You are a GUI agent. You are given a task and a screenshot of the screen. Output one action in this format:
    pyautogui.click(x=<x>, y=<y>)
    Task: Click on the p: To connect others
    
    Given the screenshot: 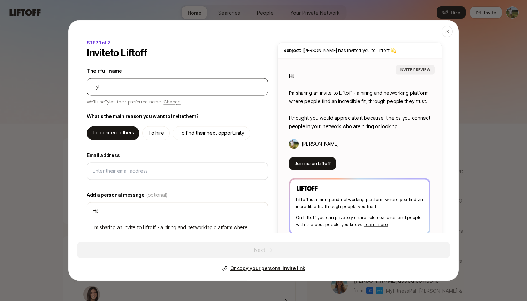 What is the action you would take?
    pyautogui.click(x=113, y=133)
    